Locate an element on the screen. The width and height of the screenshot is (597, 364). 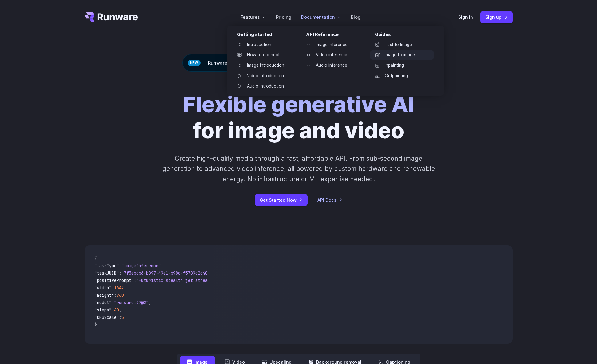
a: API Docs is located at coordinates (330, 200).